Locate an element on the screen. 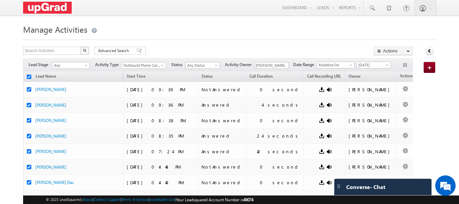 The image size is (459, 204). span: Any Status is located at coordinates (202, 65).